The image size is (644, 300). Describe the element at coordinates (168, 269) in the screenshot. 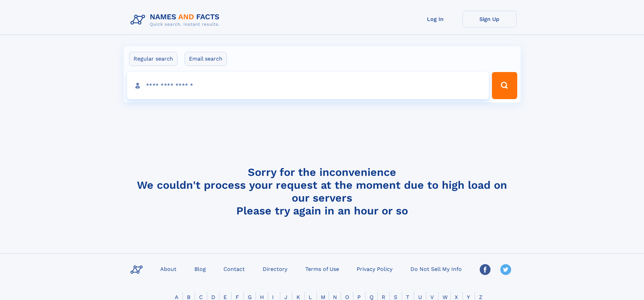

I see `a: About` at that location.